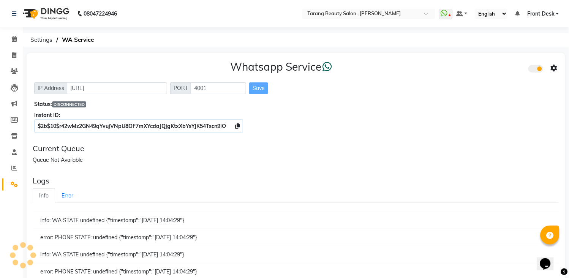 The image size is (569, 278). I want to click on span: Settings, so click(41, 40).